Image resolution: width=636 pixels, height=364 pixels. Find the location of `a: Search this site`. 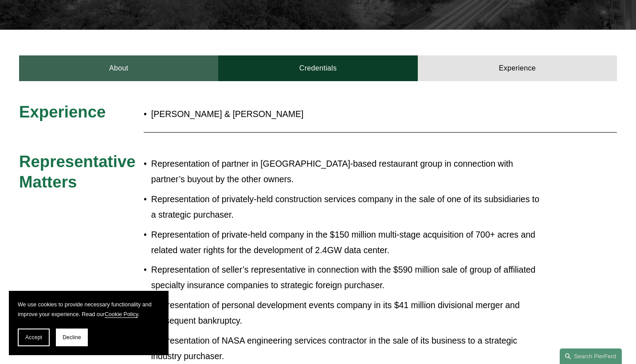

a: Search this site is located at coordinates (591, 356).